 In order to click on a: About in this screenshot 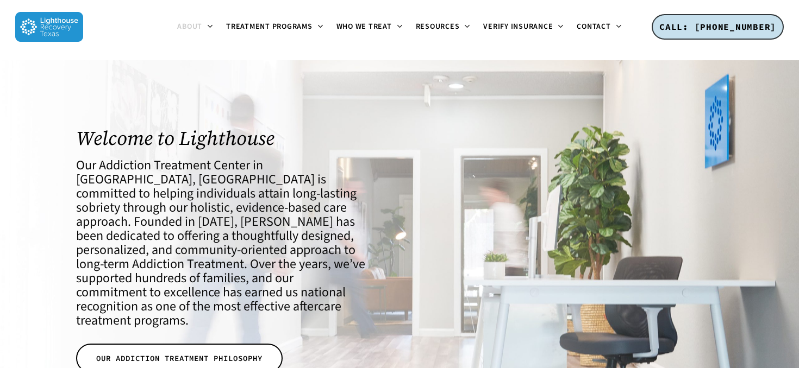, I will do `click(195, 27)`.